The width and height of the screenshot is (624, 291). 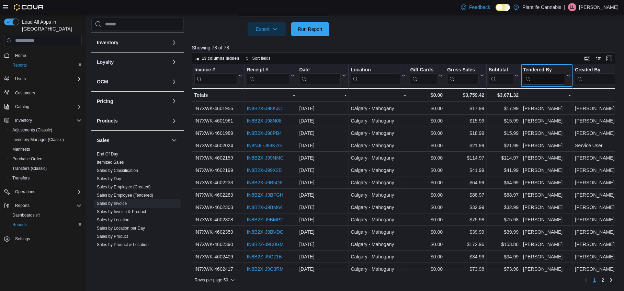 I want to click on button: Adjustments (Classic), so click(x=46, y=130).